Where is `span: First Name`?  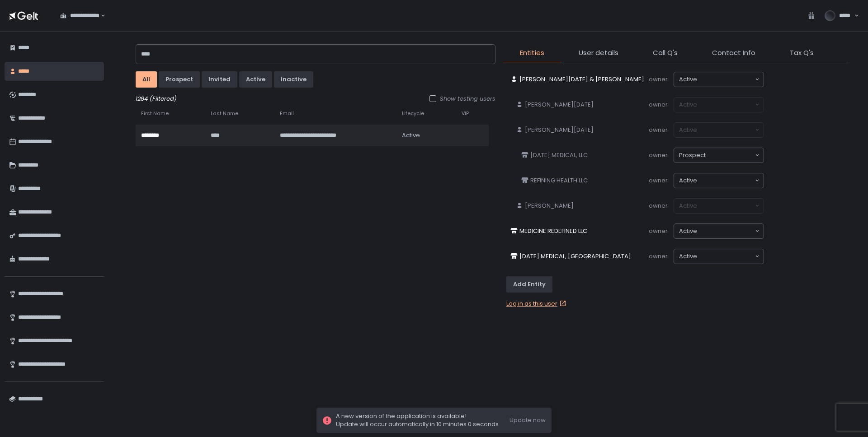 span: First Name is located at coordinates (154, 113).